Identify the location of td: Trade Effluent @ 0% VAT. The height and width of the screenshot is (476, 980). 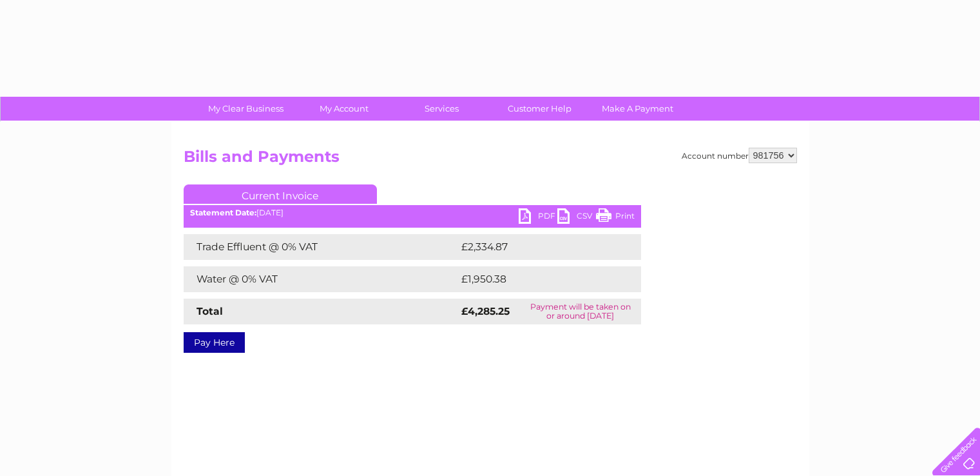
(321, 247).